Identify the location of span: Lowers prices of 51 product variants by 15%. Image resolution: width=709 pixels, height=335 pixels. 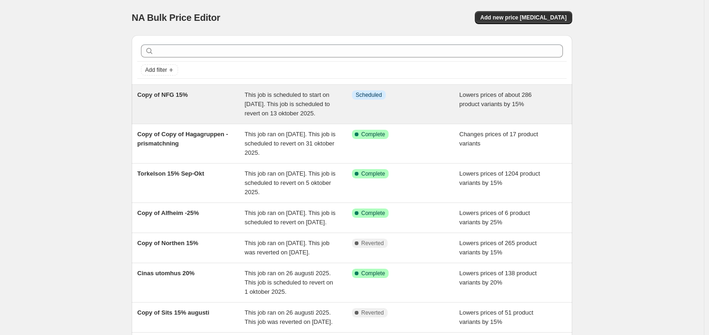
(497, 317).